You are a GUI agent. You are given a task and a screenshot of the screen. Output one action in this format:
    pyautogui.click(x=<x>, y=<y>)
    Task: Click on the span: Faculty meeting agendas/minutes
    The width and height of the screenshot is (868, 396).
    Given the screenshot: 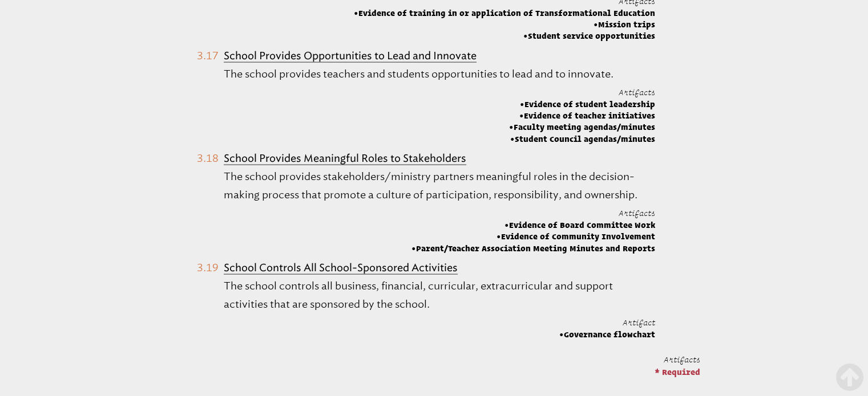 What is the action you would take?
    pyautogui.click(x=582, y=127)
    